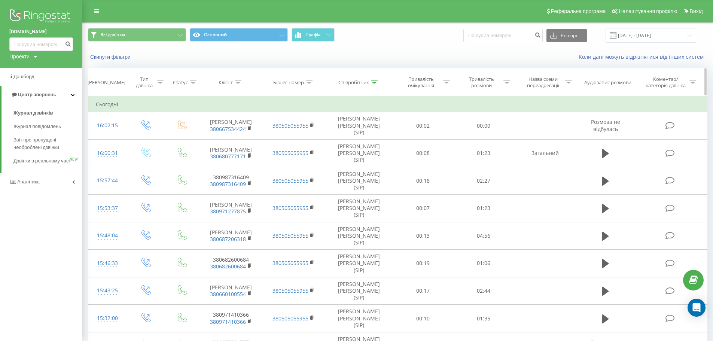  What do you see at coordinates (228, 239) in the screenshot?
I see `a: 380687206318` at bounding box center [228, 239].